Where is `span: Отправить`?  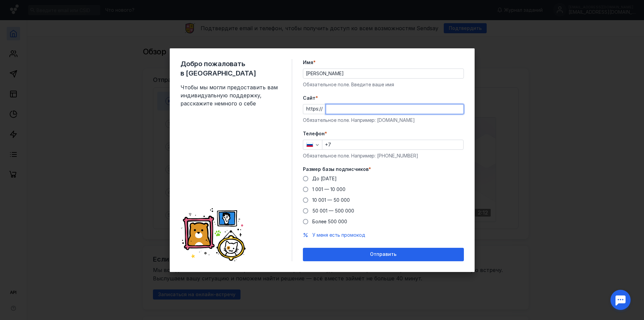 span: Отправить is located at coordinates (383, 254).